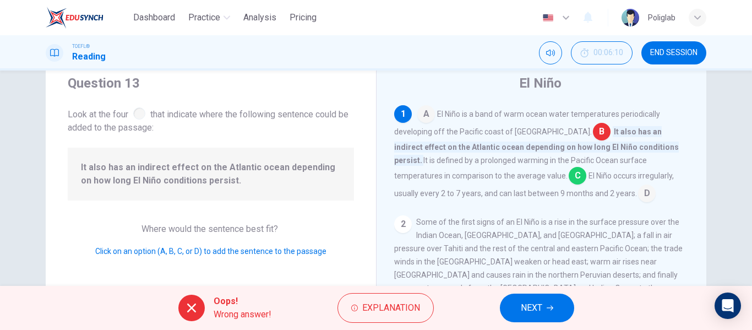  Describe the element at coordinates (578, 176) in the screenshot. I see `span: C` at that location.